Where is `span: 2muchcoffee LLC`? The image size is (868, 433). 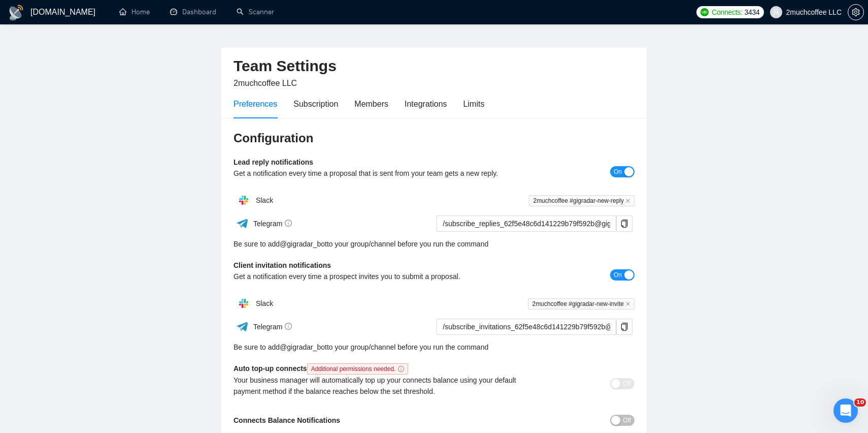
span: 2muchcoffee LLC is located at coordinates (265, 83).